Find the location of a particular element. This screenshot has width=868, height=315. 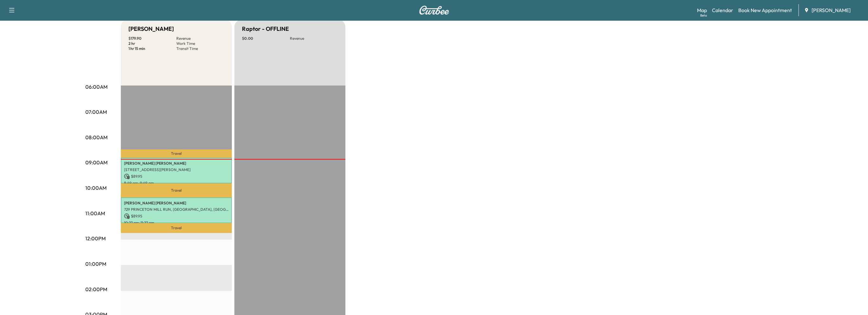

p: 06:00AM is located at coordinates (96, 87).